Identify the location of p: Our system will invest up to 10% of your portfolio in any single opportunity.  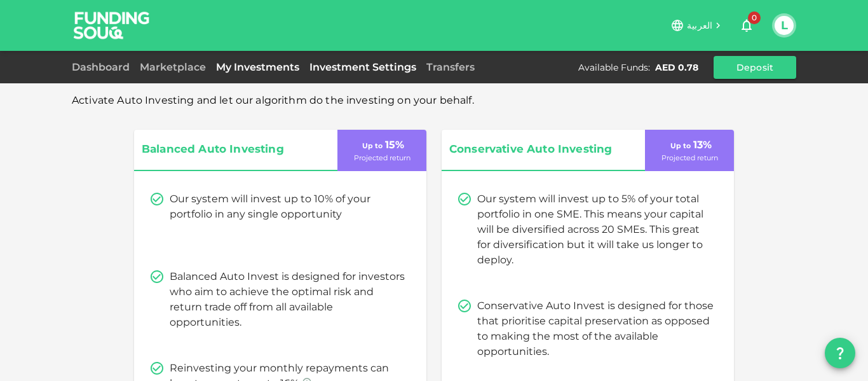
(288, 207).